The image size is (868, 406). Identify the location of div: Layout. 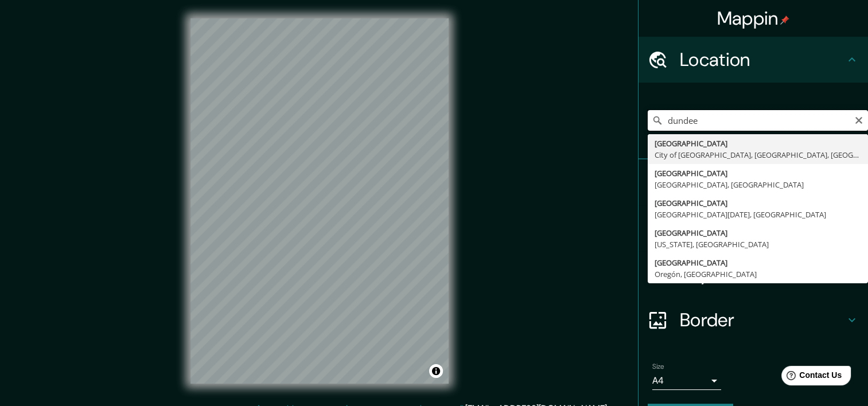
(754, 274).